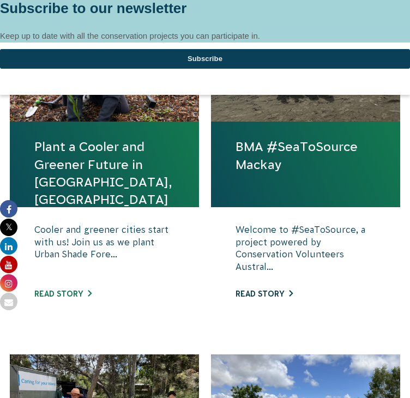  Describe the element at coordinates (104, 251) in the screenshot. I see `p: Cooler and greener cities start with us! Join us as we plant Urban Shade Fore...` at that location.